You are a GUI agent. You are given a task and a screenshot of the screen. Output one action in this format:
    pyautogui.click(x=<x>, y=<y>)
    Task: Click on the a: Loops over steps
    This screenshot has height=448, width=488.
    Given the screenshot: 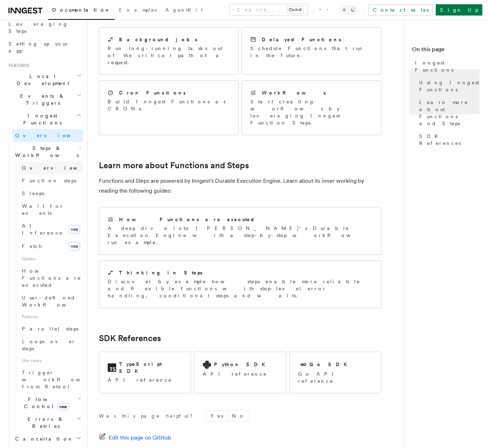 What is the action you would take?
    pyautogui.click(x=51, y=345)
    